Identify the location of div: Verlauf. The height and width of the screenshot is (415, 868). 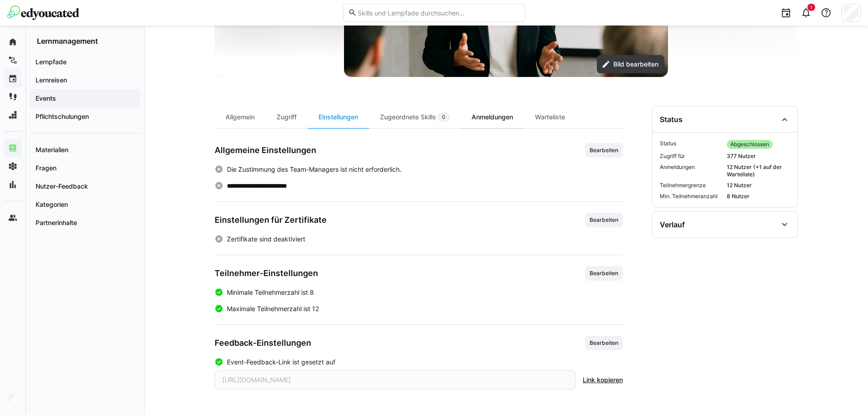
(672, 224).